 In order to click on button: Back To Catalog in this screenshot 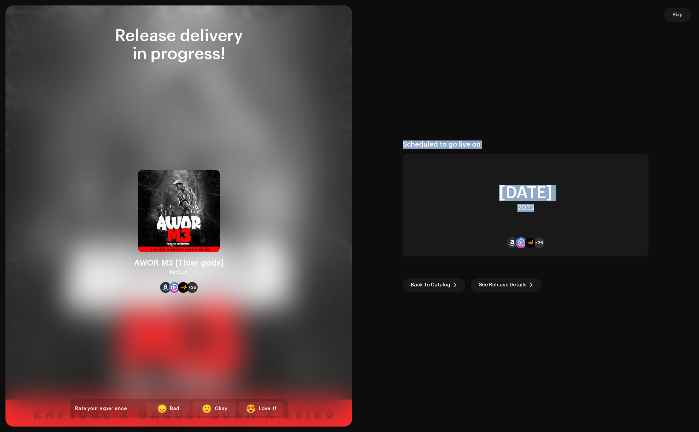, I will do `click(434, 285)`.